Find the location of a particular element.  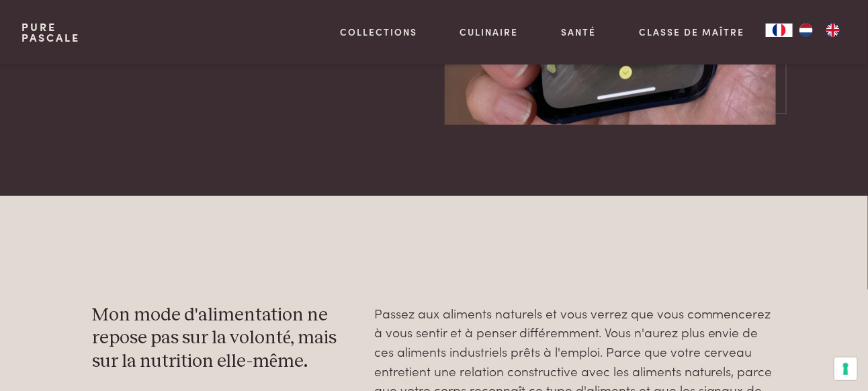

a: Collections is located at coordinates (378, 31).